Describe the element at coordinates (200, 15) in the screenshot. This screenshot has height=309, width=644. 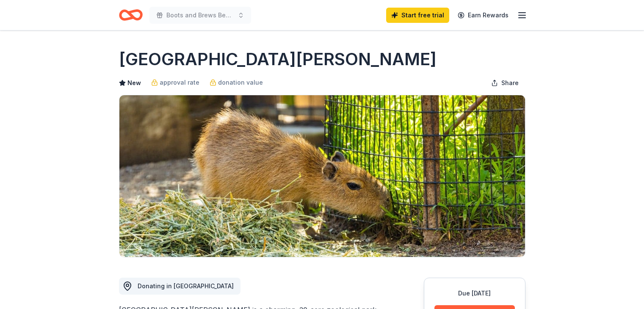
I see `span: Boots and Brews Benefit Gala` at that location.